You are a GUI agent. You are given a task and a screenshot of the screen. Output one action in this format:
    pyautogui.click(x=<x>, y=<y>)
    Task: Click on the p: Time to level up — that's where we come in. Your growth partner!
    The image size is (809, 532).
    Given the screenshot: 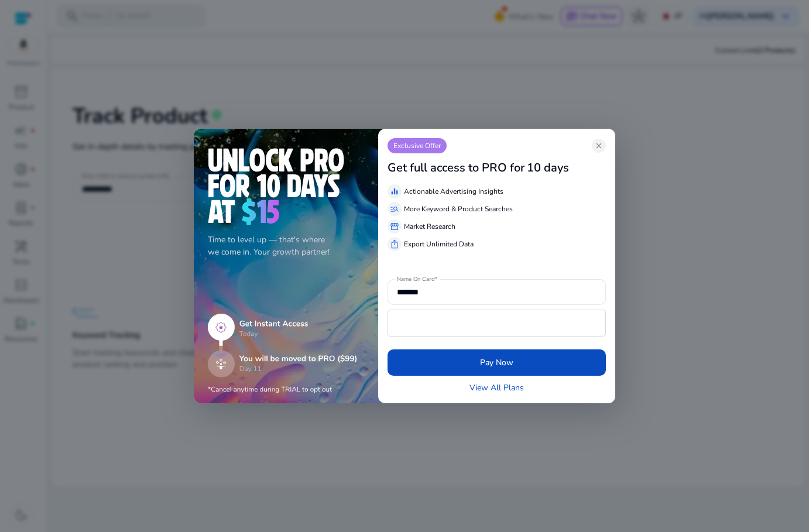 What is the action you would take?
    pyautogui.click(x=286, y=246)
    